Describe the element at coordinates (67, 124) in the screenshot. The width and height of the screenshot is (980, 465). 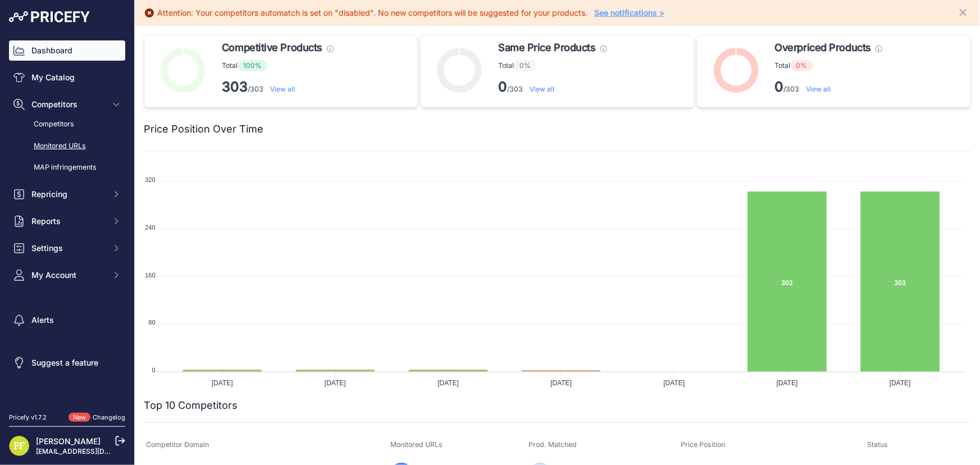
I see `a: Competitors` at that location.